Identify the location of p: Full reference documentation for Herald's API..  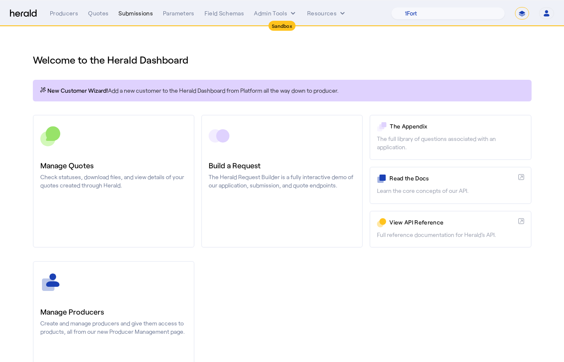
(450, 235).